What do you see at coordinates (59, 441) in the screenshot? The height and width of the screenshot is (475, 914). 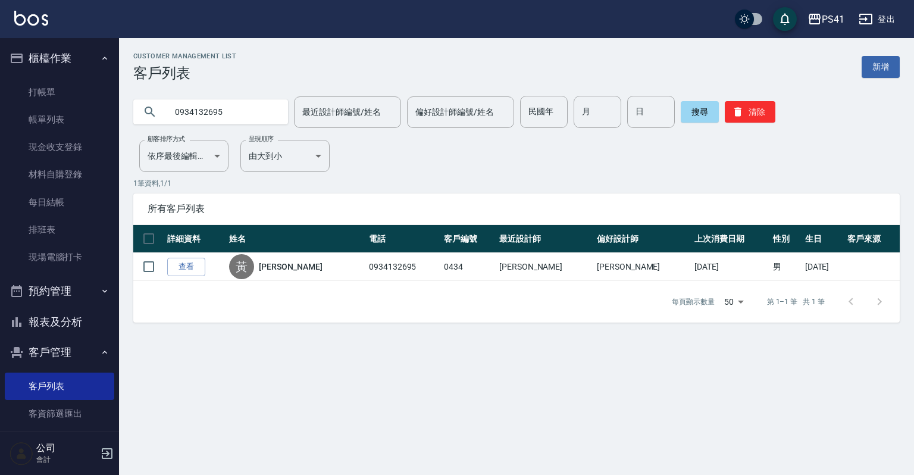 I see `a: 卡券管理` at bounding box center [59, 441].